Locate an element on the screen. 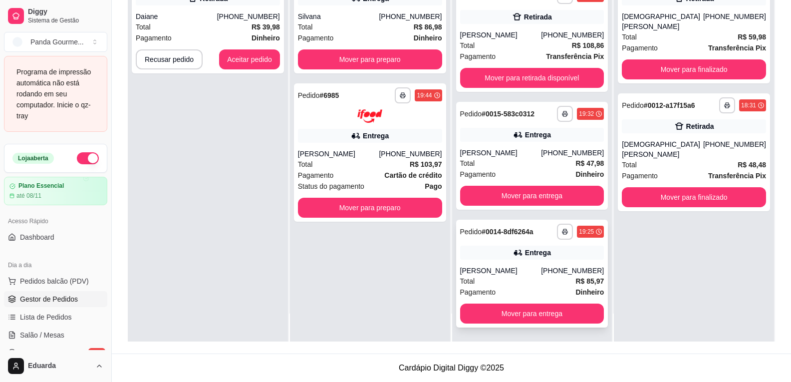  strong: R$ 85,97 is located at coordinates (589, 281).